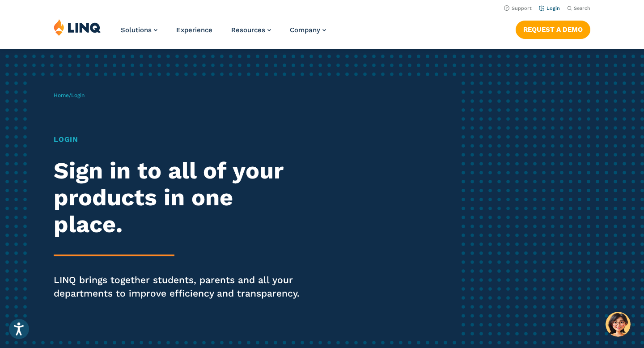 Image resolution: width=644 pixels, height=348 pixels. Describe the element at coordinates (308, 30) in the screenshot. I see `a: Company` at that location.